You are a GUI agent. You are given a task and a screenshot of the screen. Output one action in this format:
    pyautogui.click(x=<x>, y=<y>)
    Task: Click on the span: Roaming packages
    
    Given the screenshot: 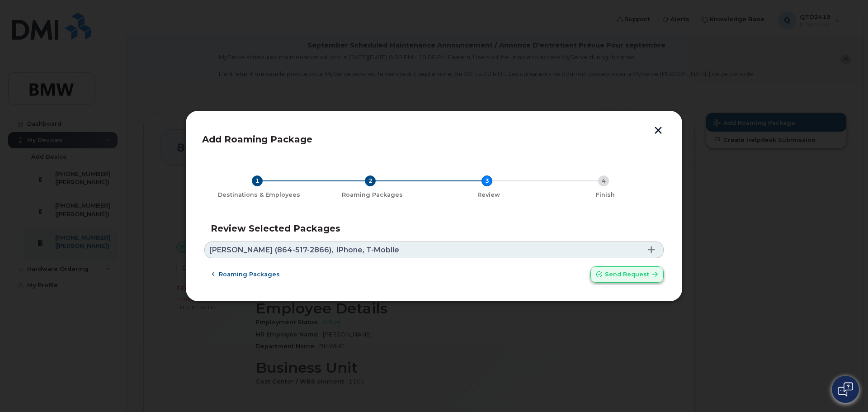 What is the action you would take?
    pyautogui.click(x=249, y=274)
    